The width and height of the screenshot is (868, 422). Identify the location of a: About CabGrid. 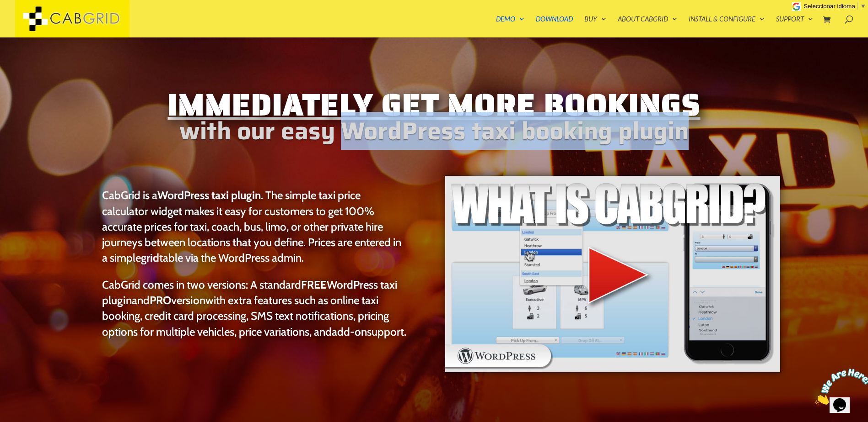
(647, 26).